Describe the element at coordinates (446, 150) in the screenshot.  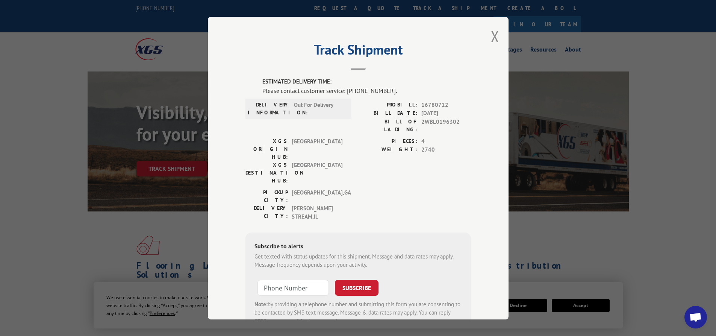
I see `span: 2740` at that location.